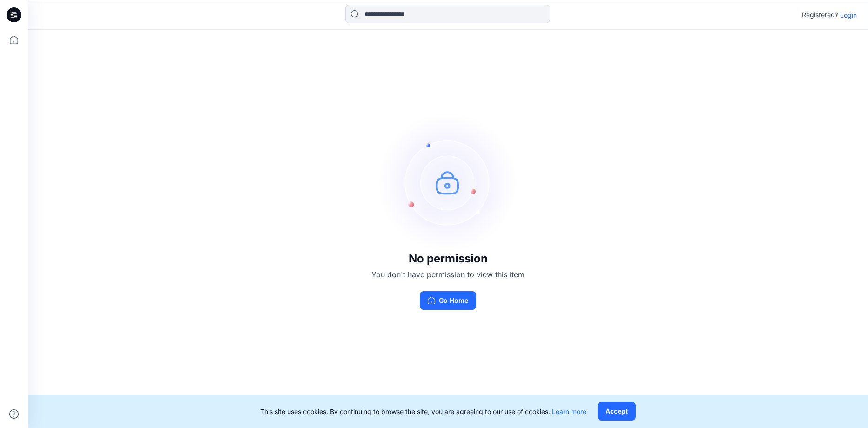  Describe the element at coordinates (617, 411) in the screenshot. I see `button: Accept` at that location.